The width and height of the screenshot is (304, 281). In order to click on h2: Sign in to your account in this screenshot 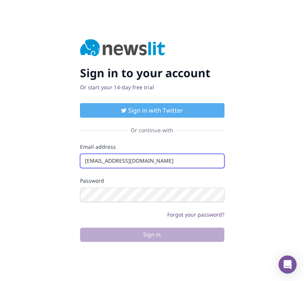, I will do `click(152, 73)`.